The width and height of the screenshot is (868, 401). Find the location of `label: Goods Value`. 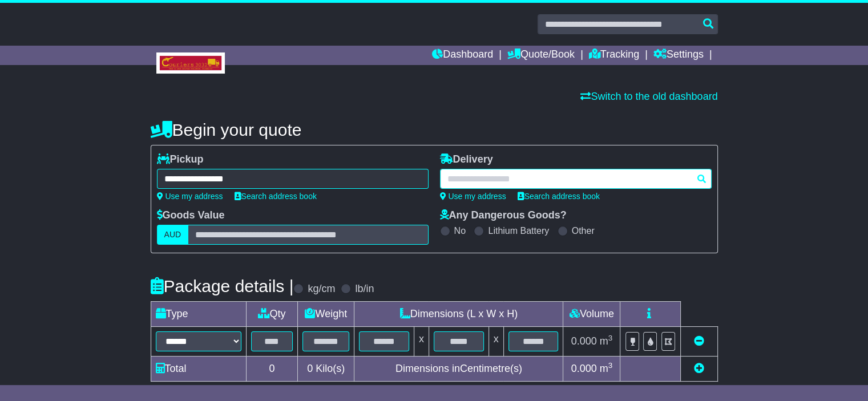

label: Goods Value is located at coordinates (190, 216).